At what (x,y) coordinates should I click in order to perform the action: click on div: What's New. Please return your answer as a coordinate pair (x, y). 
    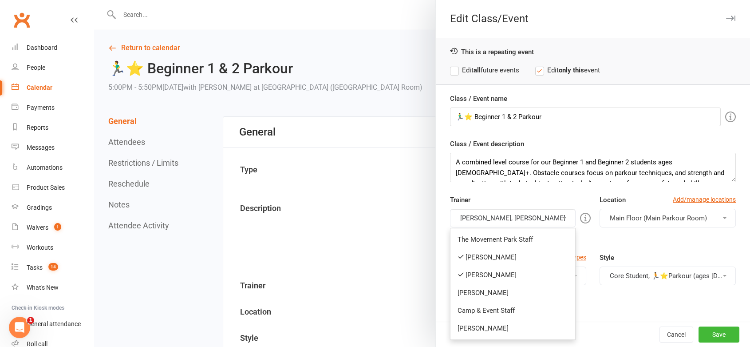
    Looking at the image, I should click on (43, 287).